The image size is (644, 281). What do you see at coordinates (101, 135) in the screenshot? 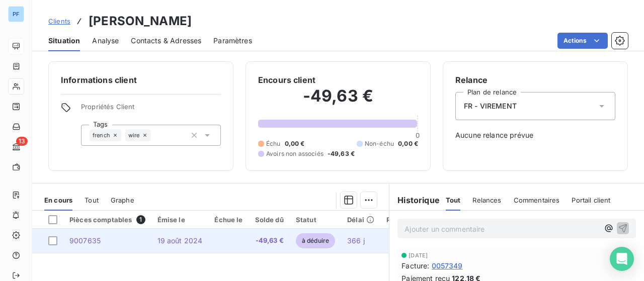
I see `span: french` at bounding box center [101, 135].